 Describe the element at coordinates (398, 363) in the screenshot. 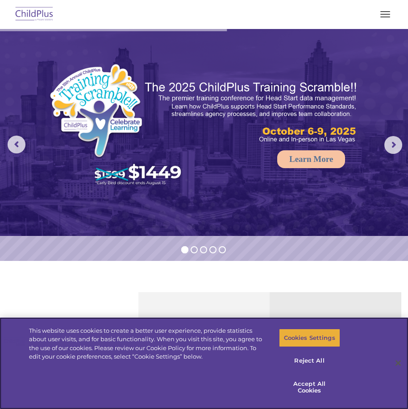

I see `button: Close` at that location.